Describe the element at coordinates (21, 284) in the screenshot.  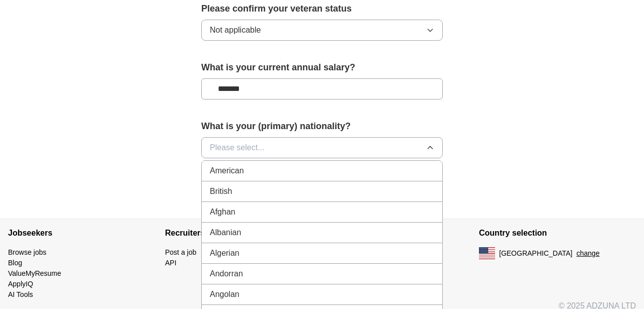
I see `a: ApplyIQ` at that location.